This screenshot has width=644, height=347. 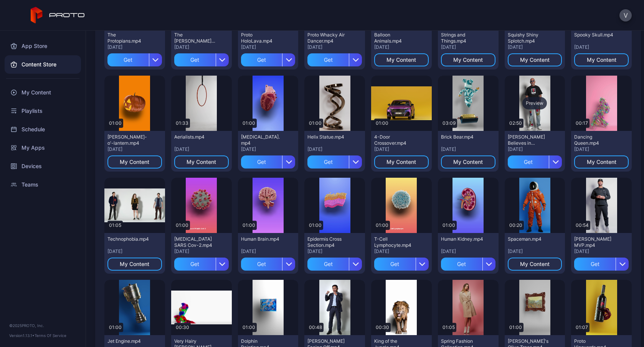 What do you see at coordinates (395, 140) in the screenshot?
I see `div: 4-Door Crossover.mp4` at bounding box center [395, 140].